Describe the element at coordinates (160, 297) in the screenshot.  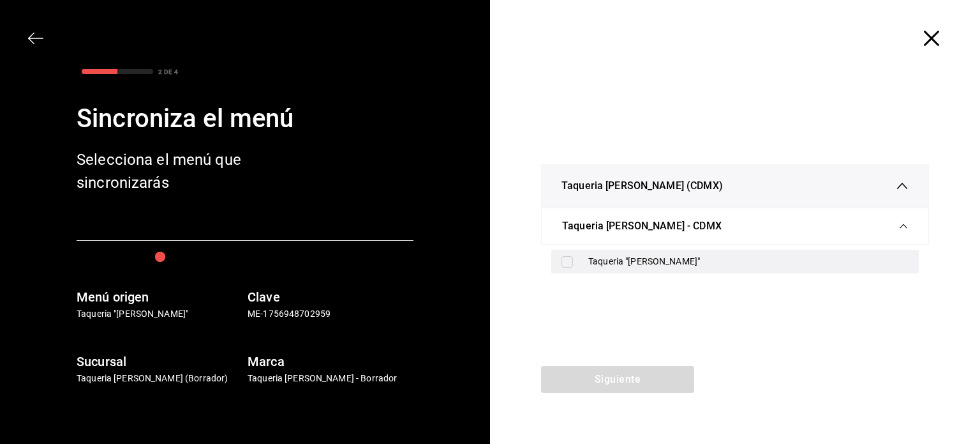
I see `h6: Menú origen` at that location.